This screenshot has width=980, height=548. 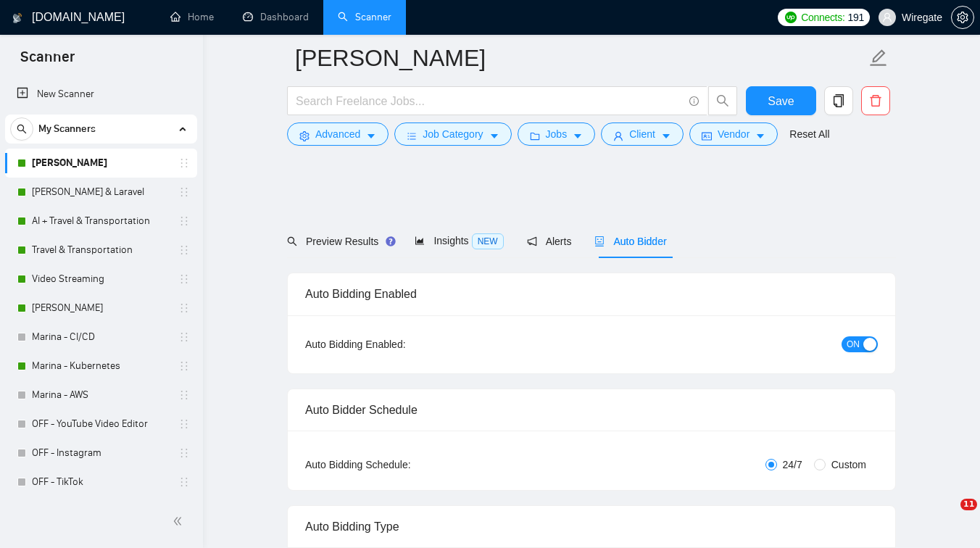 I want to click on span: Advanced, so click(x=338, y=134).